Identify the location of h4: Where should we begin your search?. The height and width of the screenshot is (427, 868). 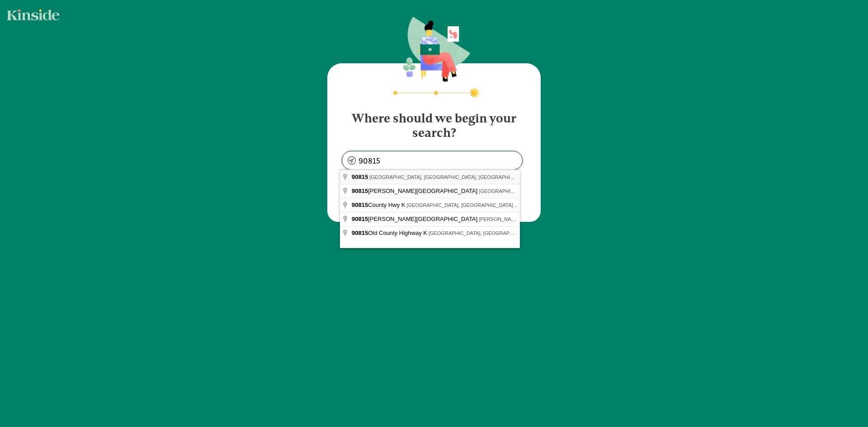
(434, 122).